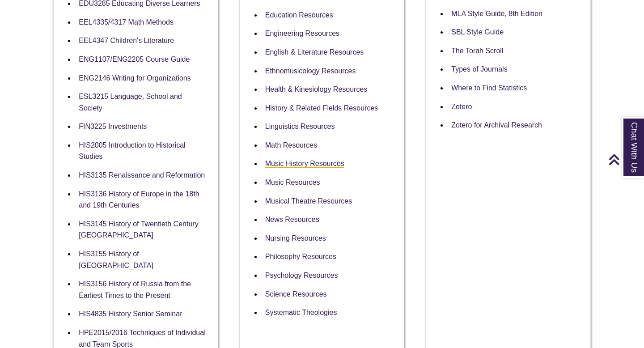 This screenshot has height=348, width=644. I want to click on a: HPE2015/2016 Techniques of Individual and Team Sports, so click(142, 338).